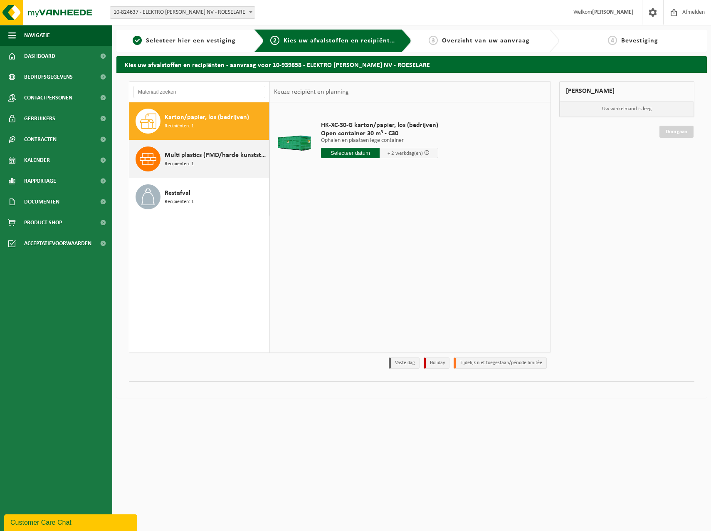 The height and width of the screenshot is (531, 711). Describe the element at coordinates (275, 40) in the screenshot. I see `span: 2` at that location.